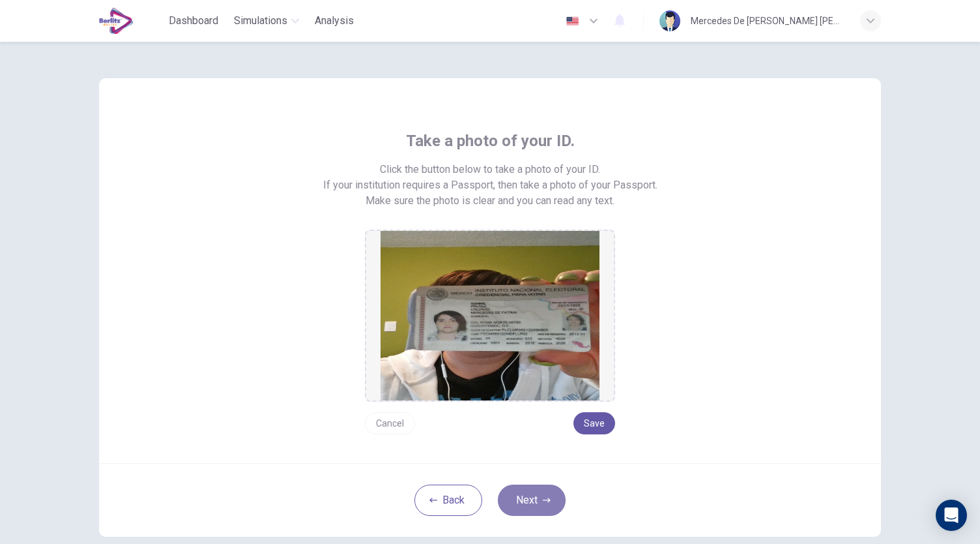  What do you see at coordinates (490, 177) in the screenshot?
I see `span: Click the button below to take a photo of your ID. If your institution requires a Passport, then ...` at bounding box center [490, 177].